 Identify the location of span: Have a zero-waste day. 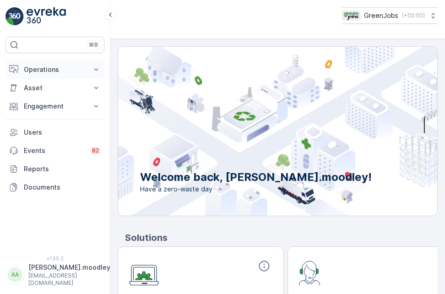
(256, 189).